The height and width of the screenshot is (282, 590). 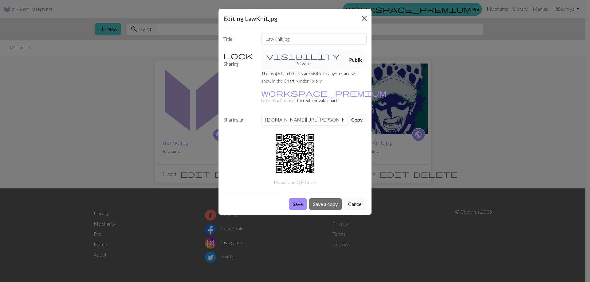 What do you see at coordinates (324, 93) in the screenshot?
I see `span: workspace_premium` at bounding box center [324, 93].